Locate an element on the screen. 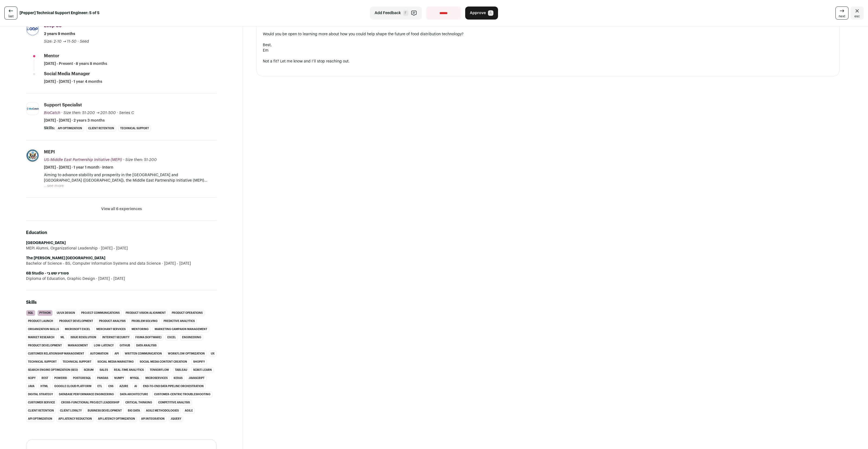  li: Figma (Software) is located at coordinates (149, 337).